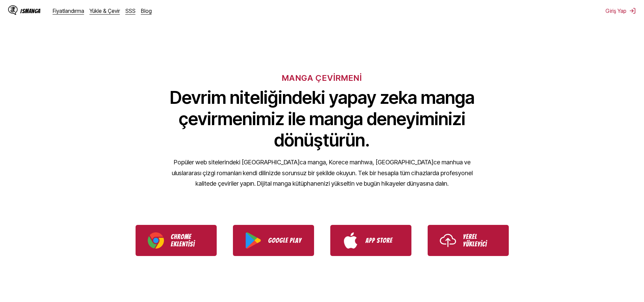 The height and width of the screenshot is (302, 644). What do you see at coordinates (633, 11) in the screenshot?
I see `img: Sign out` at bounding box center [633, 11].